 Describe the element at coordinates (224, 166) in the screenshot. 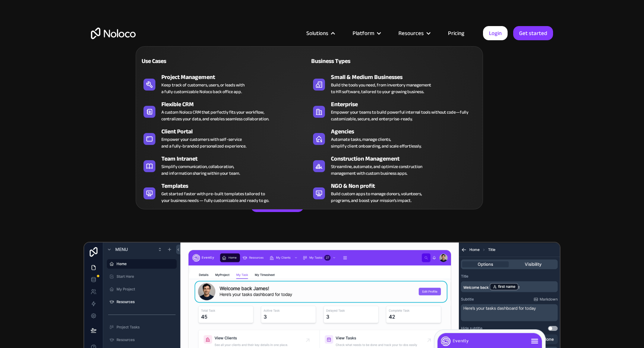

I see `a: Team IntranetSimplify communication, collaboration,and information sharing within your team.` at that location.